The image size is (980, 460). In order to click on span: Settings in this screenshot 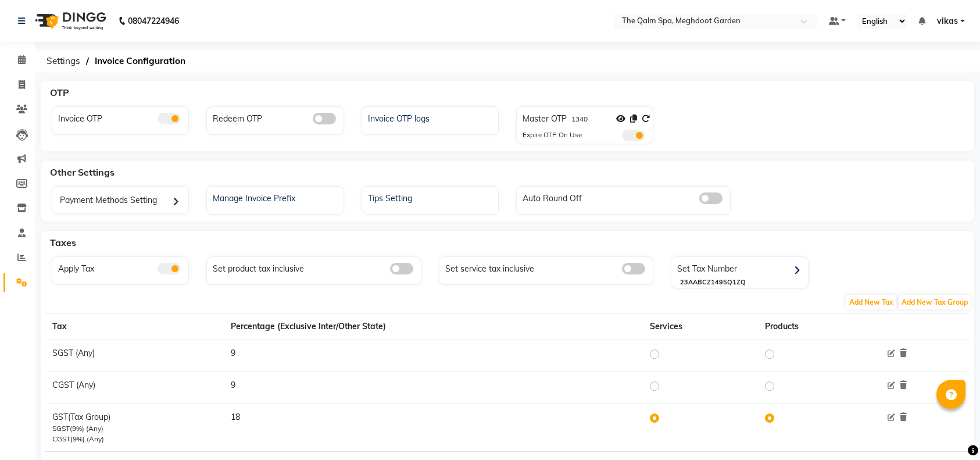, I will do `click(63, 61)`.